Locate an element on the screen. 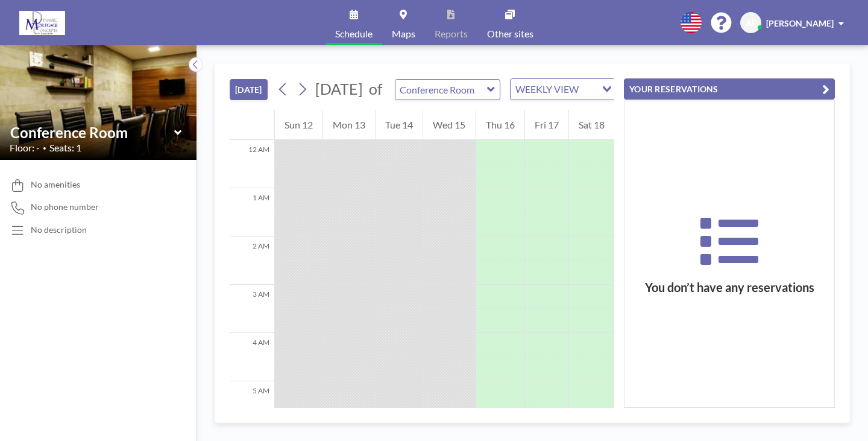 The image size is (868, 441). input: Search for option is located at coordinates (588, 90).